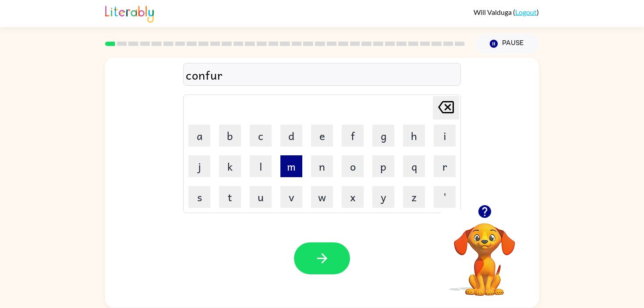  I want to click on div: confur, so click(322, 75).